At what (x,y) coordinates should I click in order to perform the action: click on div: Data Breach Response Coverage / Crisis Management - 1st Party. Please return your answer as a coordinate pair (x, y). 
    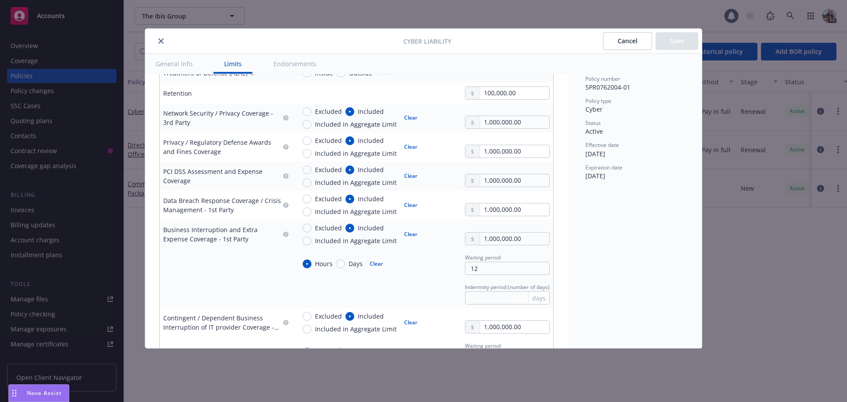
    Looking at the image, I should click on (222, 205).